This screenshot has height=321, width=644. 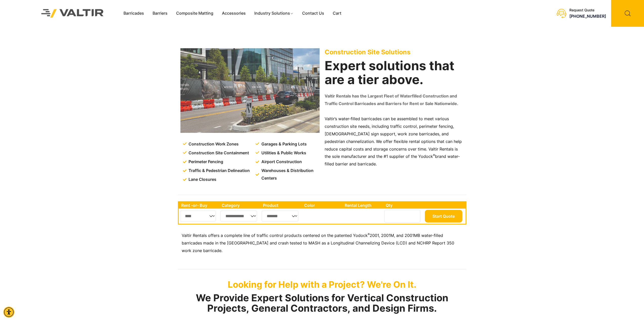 I want to click on a: Barricades, so click(x=134, y=13).